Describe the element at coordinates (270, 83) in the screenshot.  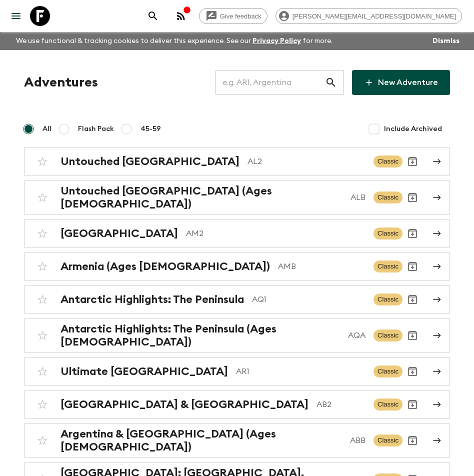
I see `input: e.g. AR1, Argentina` at that location.